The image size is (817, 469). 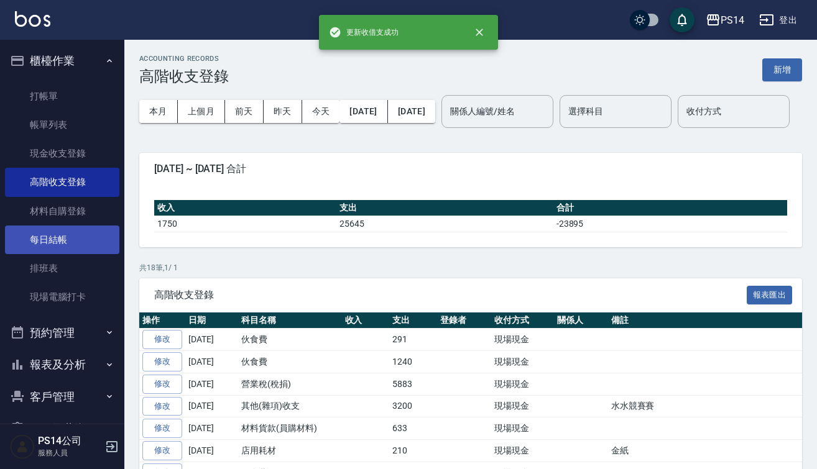 I want to click on button: 昨天, so click(x=283, y=111).